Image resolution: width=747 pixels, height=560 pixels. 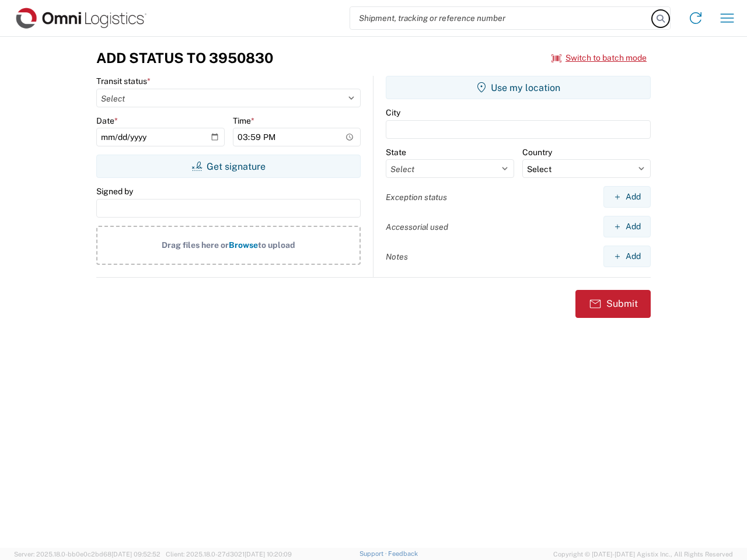 I want to click on label: Notes, so click(x=397, y=257).